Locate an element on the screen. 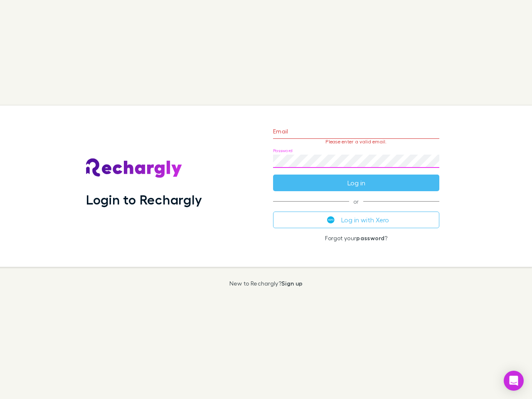 This screenshot has width=532, height=399. button: Log in is located at coordinates (357, 183).